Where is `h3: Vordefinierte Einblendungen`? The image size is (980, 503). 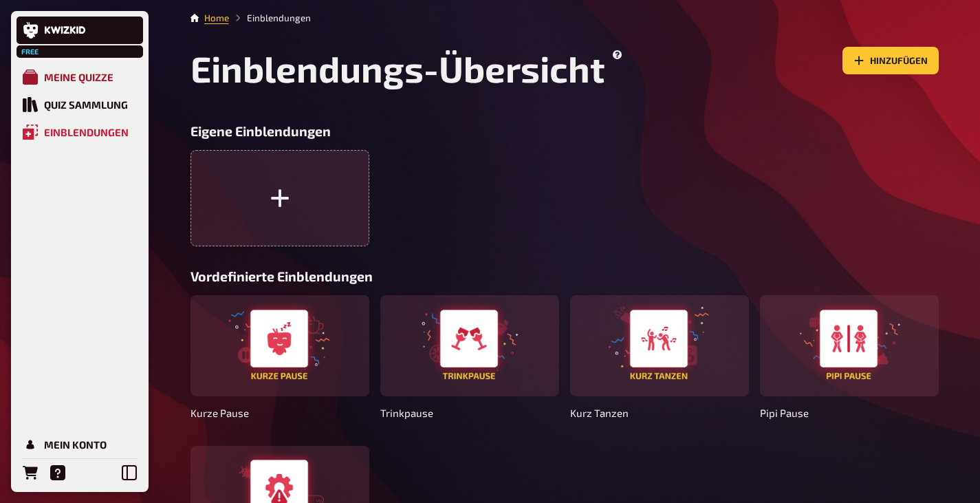
h3: Vordefinierte Einblendungen is located at coordinates (565, 276).